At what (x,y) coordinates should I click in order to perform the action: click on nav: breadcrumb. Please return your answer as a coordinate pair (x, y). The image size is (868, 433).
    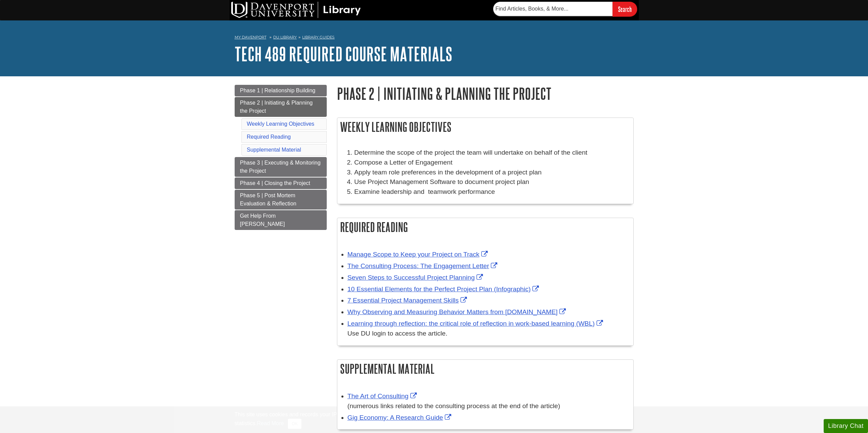
    Looking at the image, I should click on (434, 38).